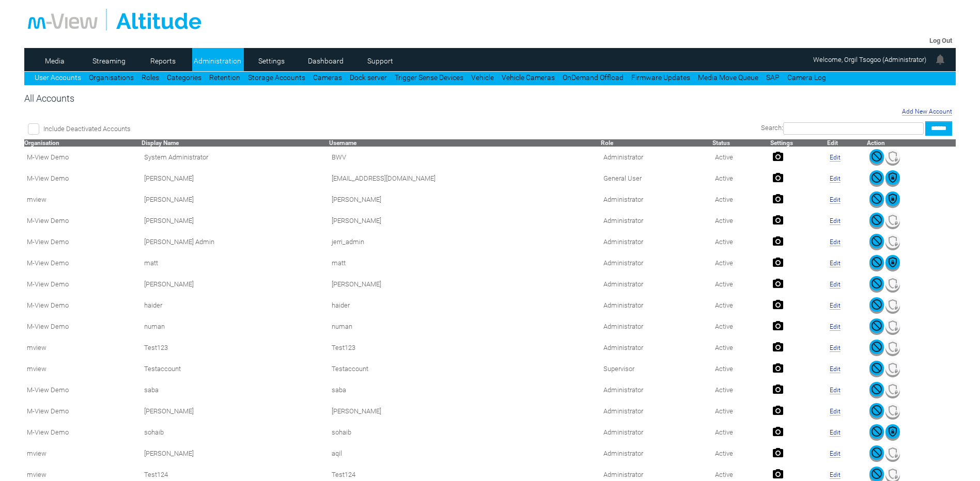  Describe the element at coordinates (350, 369) in the screenshot. I see `span: Testaccount` at that location.